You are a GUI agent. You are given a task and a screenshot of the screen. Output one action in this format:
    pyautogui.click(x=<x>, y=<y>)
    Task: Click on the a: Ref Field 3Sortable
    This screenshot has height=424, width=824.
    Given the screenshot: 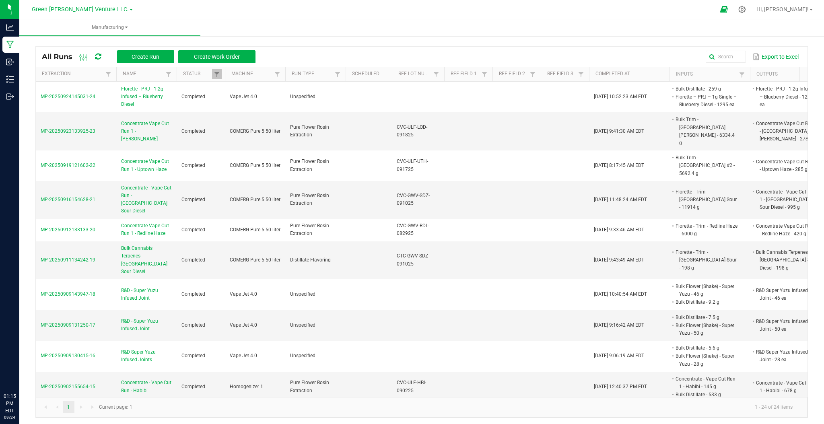 What is the action you would take?
    pyautogui.click(x=561, y=74)
    